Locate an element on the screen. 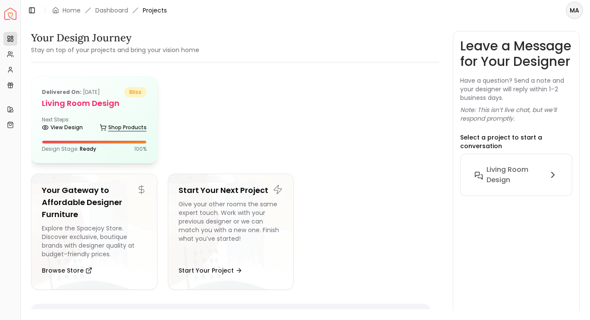 The width and height of the screenshot is (590, 320). p: 100 % is located at coordinates (140, 149).